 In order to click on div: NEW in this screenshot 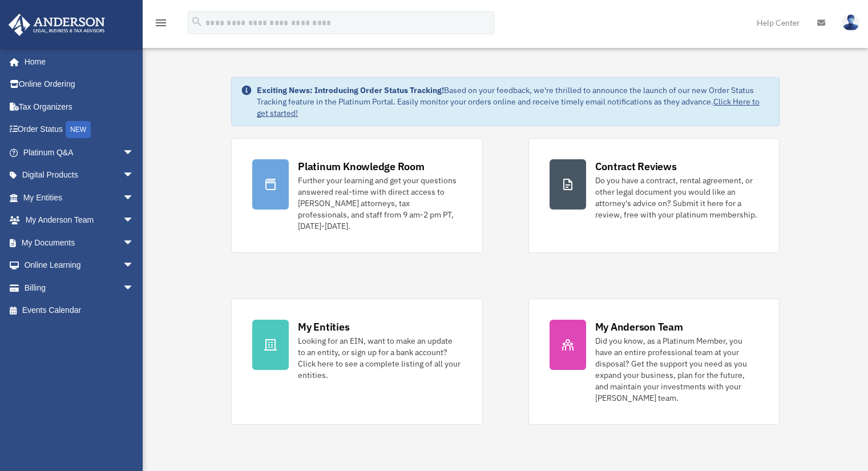, I will do `click(78, 129)`.